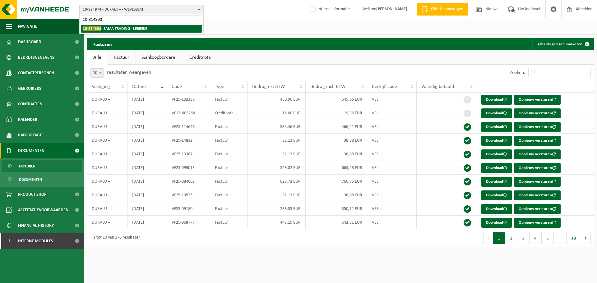 Image resolution: width=597 pixels, height=283 pixels. What do you see at coordinates (43, 210) in the screenshot?
I see `span: Acceptatievoorwaarden` at bounding box center [43, 210].